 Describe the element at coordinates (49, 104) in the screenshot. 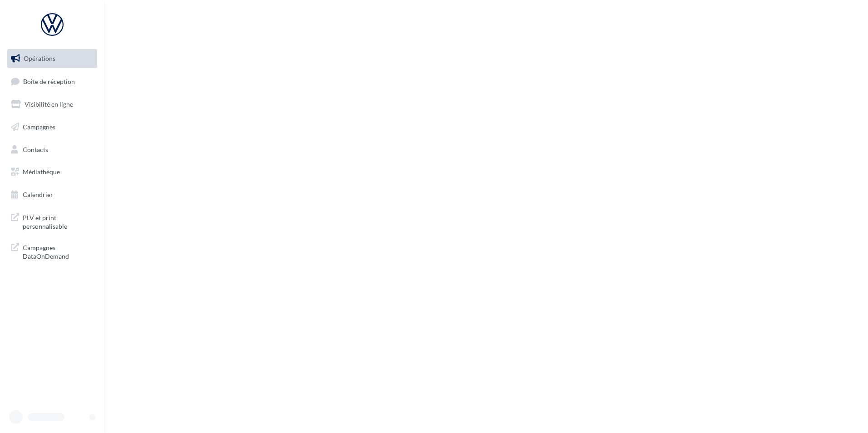

I see `span: Visibilité en ligne` at that location.